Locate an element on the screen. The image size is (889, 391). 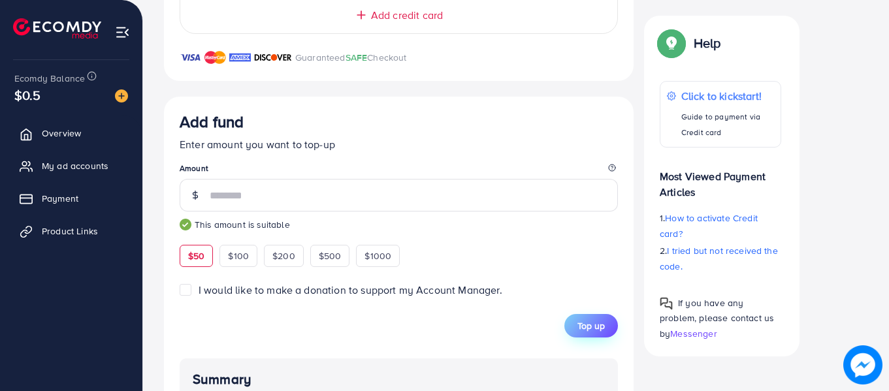
span: Payment is located at coordinates (60, 198).